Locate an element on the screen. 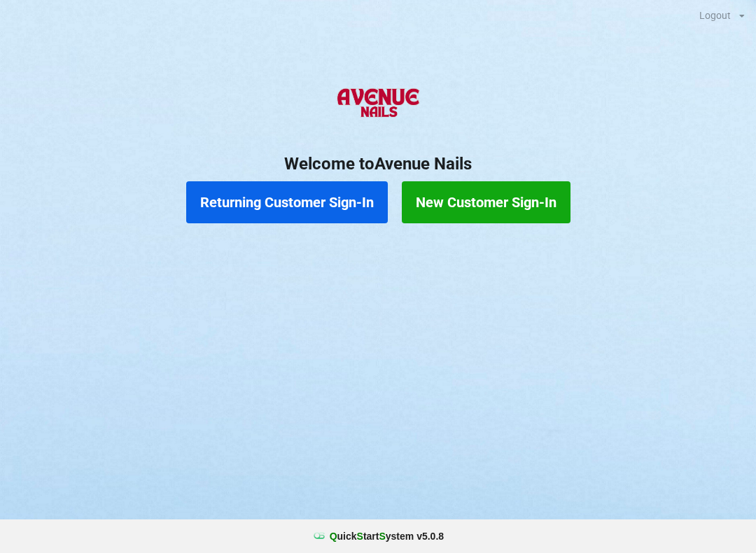  img: favicon.ico is located at coordinates (319, 536).